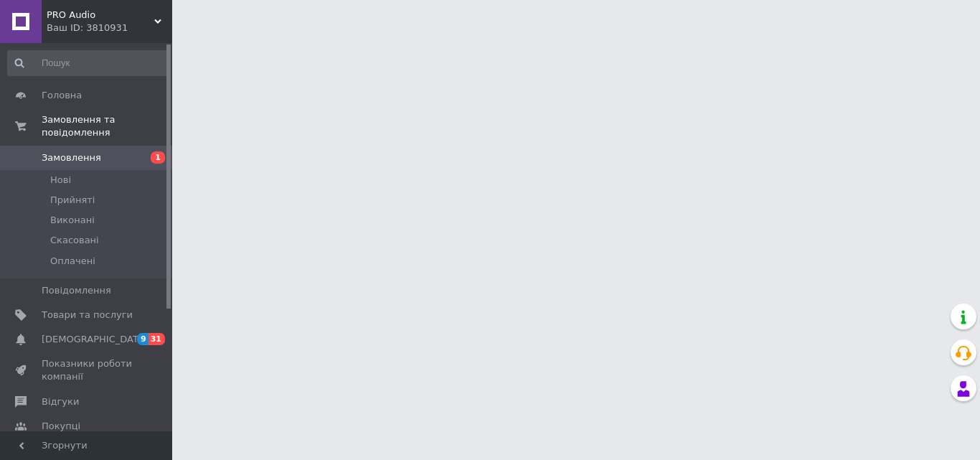  I want to click on span: Показники роботи компанії, so click(87, 370).